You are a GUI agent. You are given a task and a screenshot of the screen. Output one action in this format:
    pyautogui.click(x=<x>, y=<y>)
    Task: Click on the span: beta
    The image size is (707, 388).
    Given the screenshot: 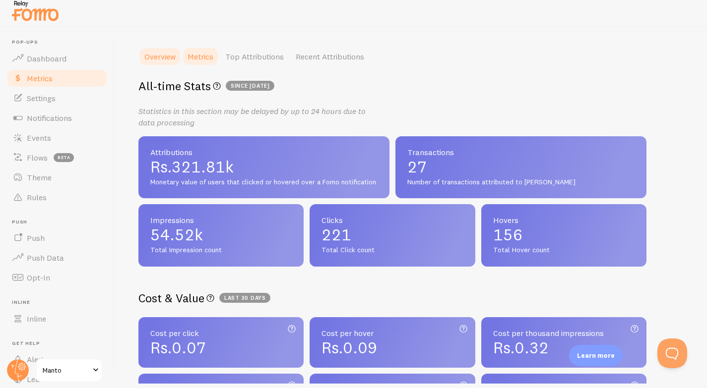 What is the action you would take?
    pyautogui.click(x=63, y=158)
    